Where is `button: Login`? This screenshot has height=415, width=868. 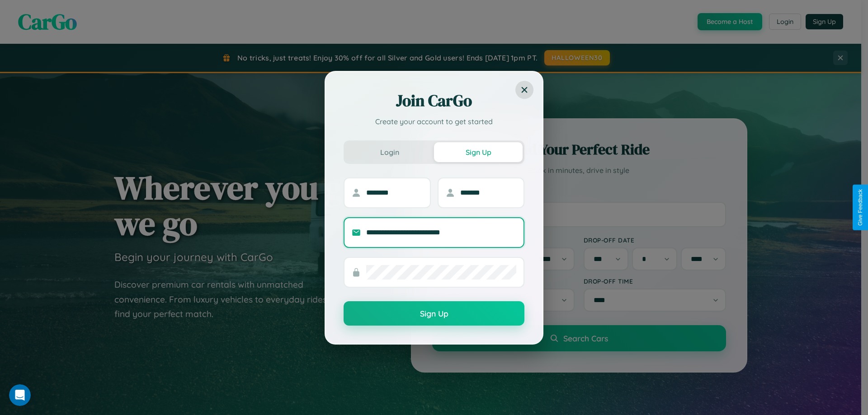 button: Login is located at coordinates (390, 152).